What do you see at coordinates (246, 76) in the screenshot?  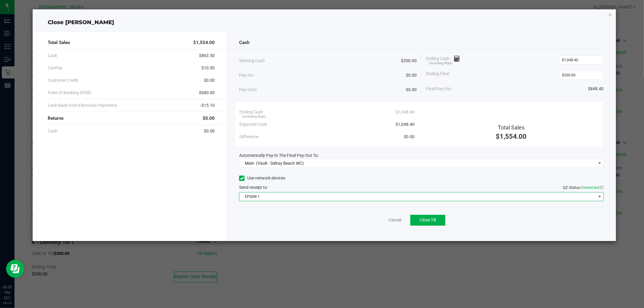 I see `span: Pay-Ins` at bounding box center [246, 76].